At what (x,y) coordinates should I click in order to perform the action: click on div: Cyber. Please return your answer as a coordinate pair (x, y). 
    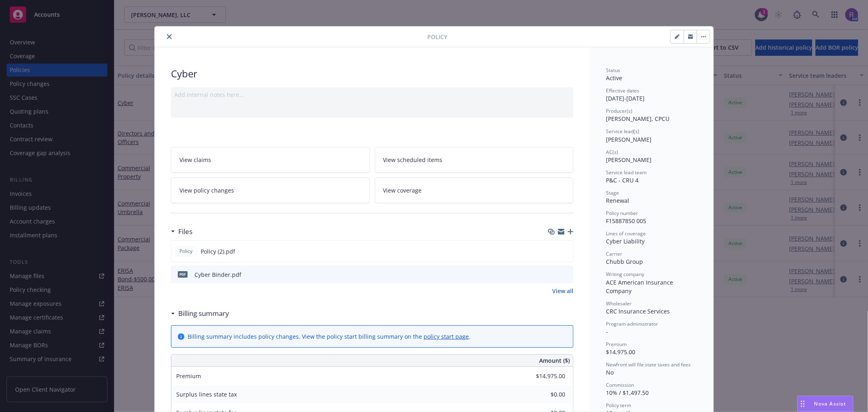
    Looking at the image, I should click on (372, 73).